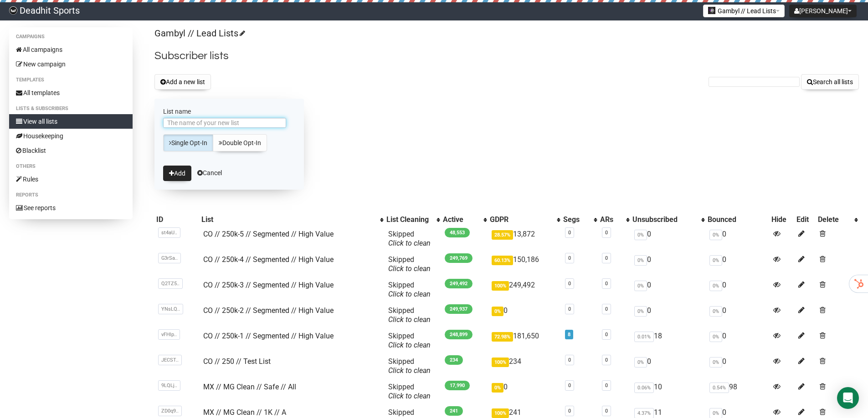 The image size is (868, 418). I want to click on div: Delete, so click(833, 220).